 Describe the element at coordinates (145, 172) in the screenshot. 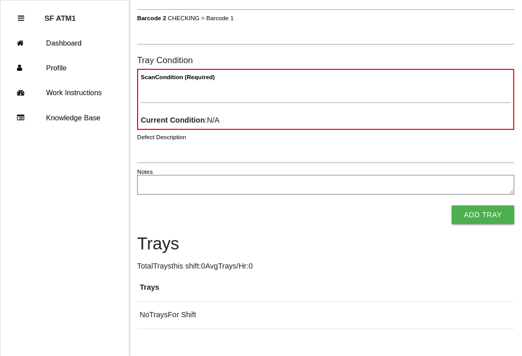

I see `label: Notes` at that location.